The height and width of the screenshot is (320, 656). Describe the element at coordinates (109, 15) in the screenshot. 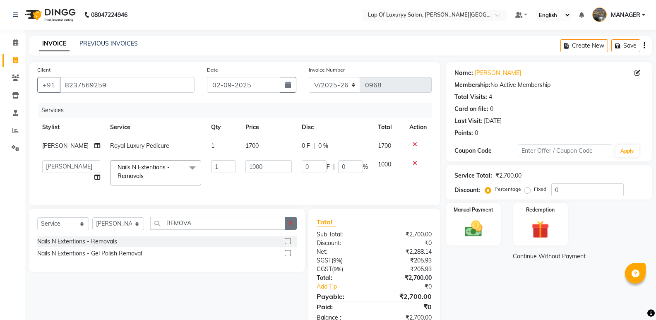

I see `b: 08047224946` at that location.